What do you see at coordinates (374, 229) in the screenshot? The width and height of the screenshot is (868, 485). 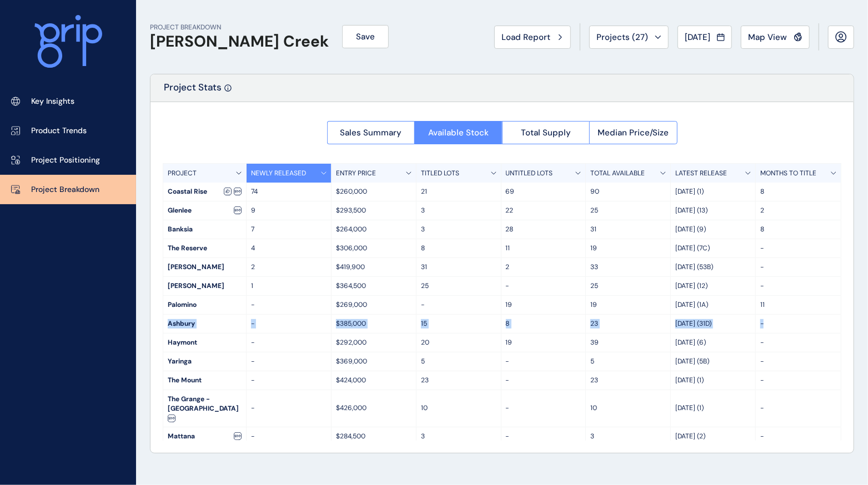 I see `p: $264,000` at bounding box center [374, 229].